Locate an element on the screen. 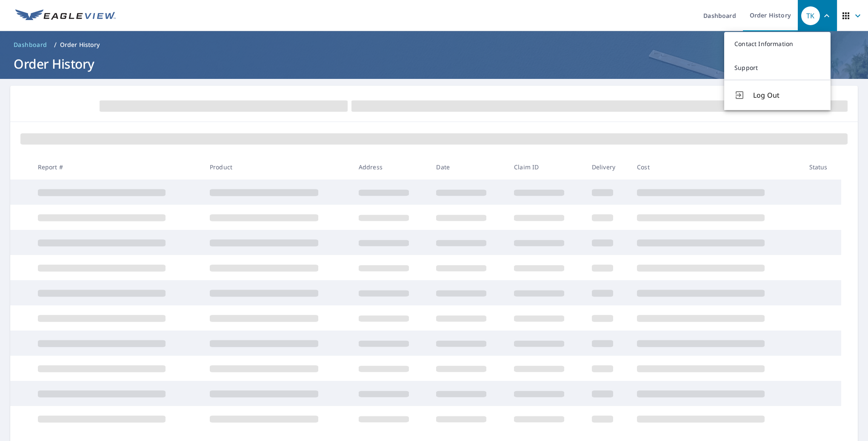  th: Claim ID is located at coordinates (546, 167).